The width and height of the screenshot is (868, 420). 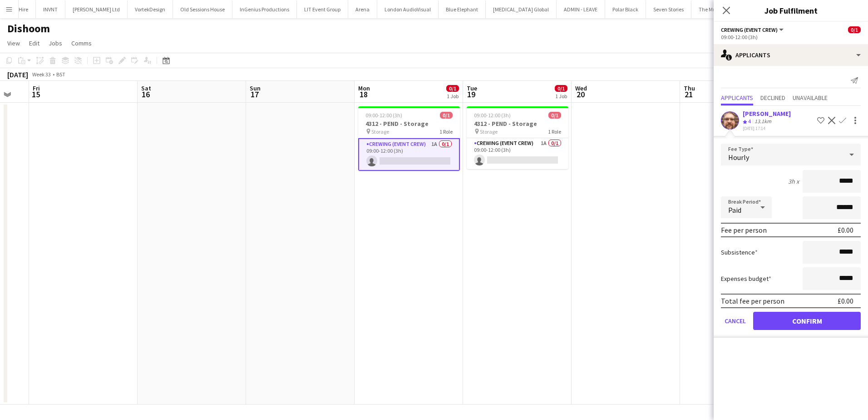 What do you see at coordinates (56, 43) in the screenshot?
I see `span: Jobs` at bounding box center [56, 43].